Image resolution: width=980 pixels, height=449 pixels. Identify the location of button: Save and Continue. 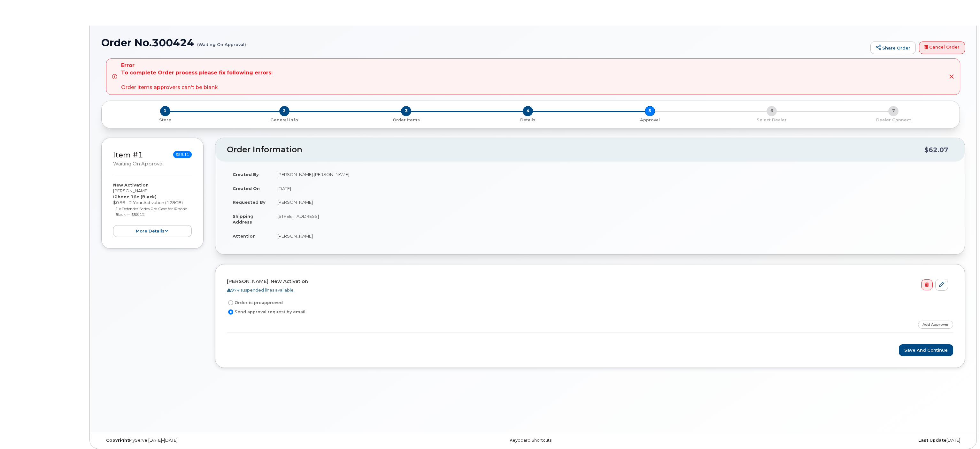
(926, 350).